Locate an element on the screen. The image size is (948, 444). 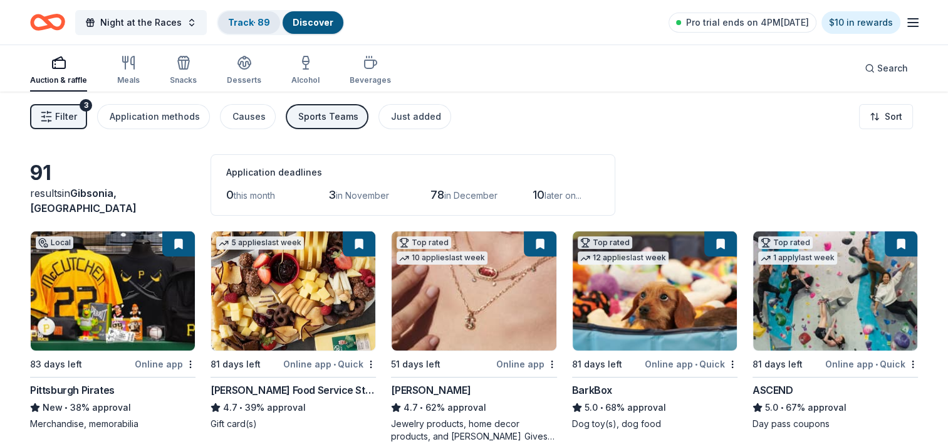
div: Alcohol is located at coordinates (305, 80).